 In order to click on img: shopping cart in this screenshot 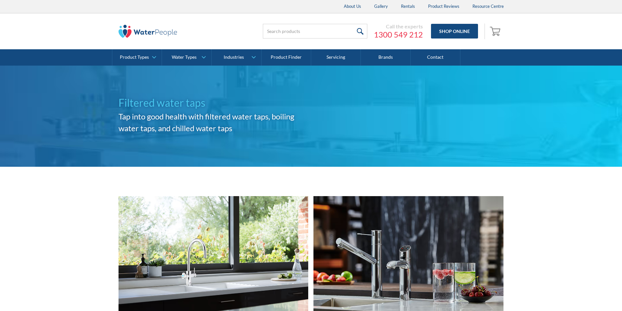, I will do `click(496, 31)`.